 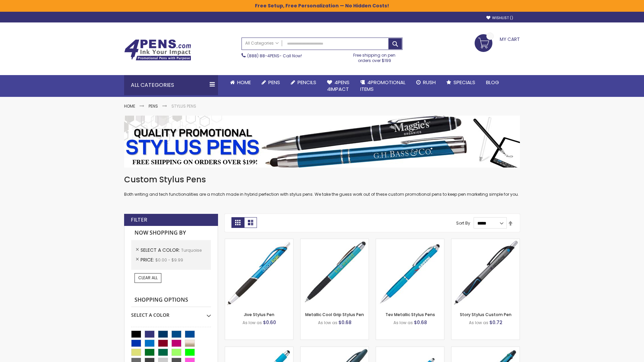 I want to click on span: Pencils, so click(x=307, y=82).